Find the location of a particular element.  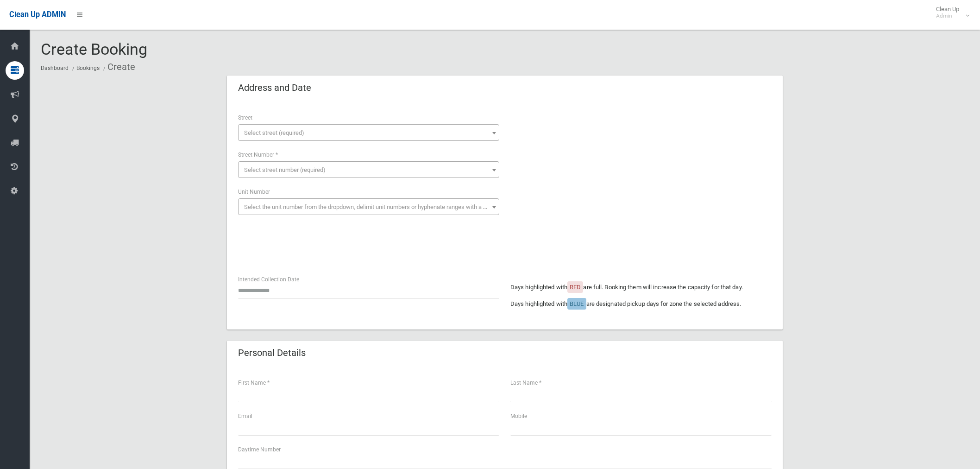

span: Create Booking is located at coordinates (94, 49).